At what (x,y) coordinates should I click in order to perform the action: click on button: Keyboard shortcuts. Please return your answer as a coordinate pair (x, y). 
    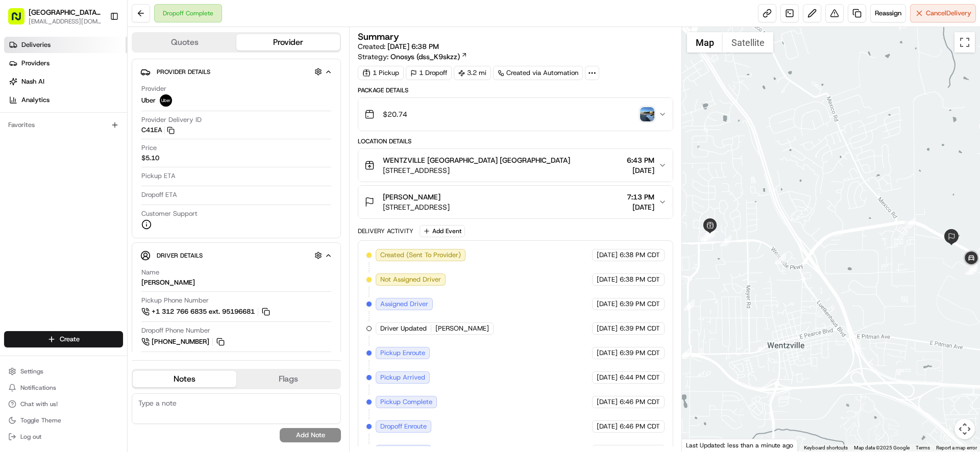
    Looking at the image, I should click on (826, 448).